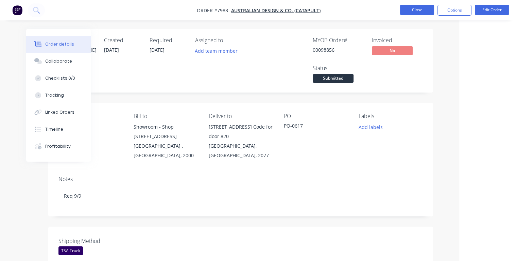 The image size is (517, 261). Describe the element at coordinates (58, 61) in the screenshot. I see `div: Collaborate` at that location.